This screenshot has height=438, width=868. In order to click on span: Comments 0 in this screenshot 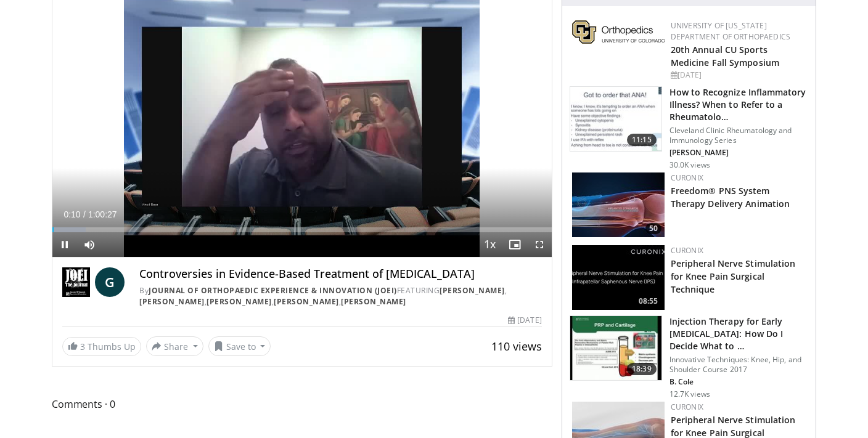, I will do `click(302, 404)`.